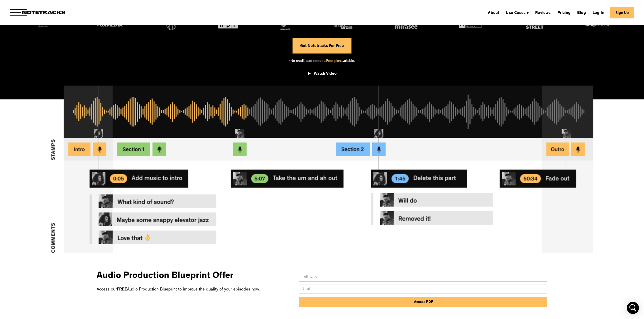 Image resolution: width=644 pixels, height=319 pixels. I want to click on input: Full name, so click(423, 277).